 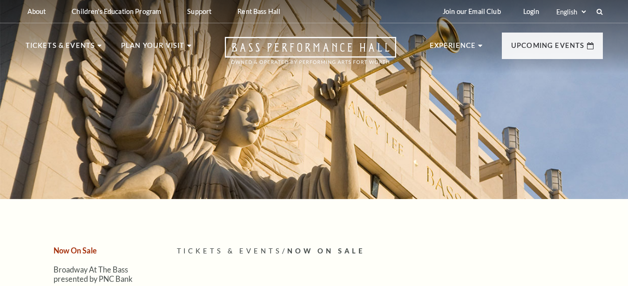 I want to click on span: Now On Sale, so click(x=326, y=251).